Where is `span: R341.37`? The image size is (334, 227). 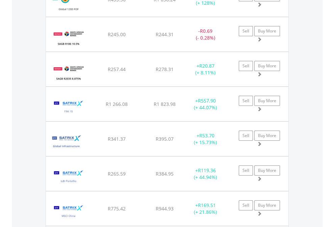
span: R341.37 is located at coordinates (117, 139).